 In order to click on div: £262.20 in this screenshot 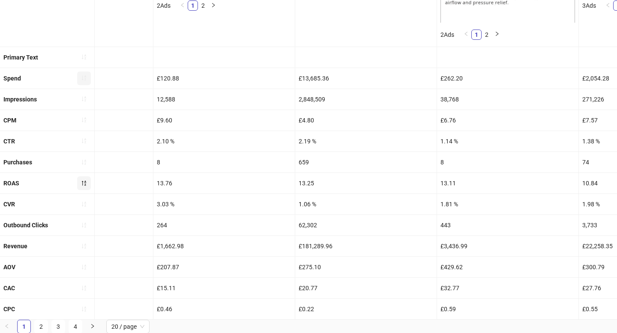, I will do `click(507, 78)`.